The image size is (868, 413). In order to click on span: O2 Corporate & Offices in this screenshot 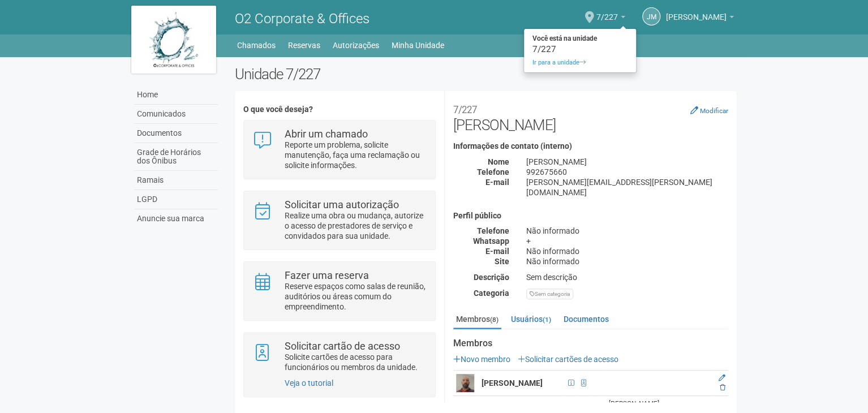, I will do `click(302, 19)`.